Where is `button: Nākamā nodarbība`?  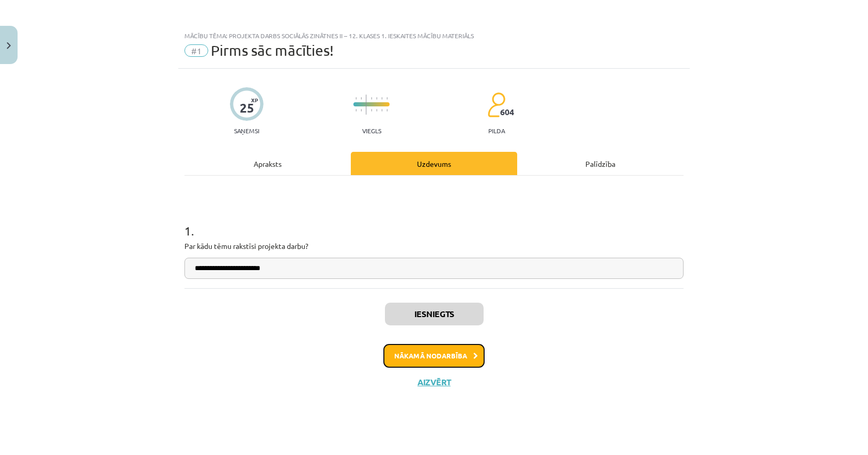 button: Nākamā nodarbība is located at coordinates (434, 356).